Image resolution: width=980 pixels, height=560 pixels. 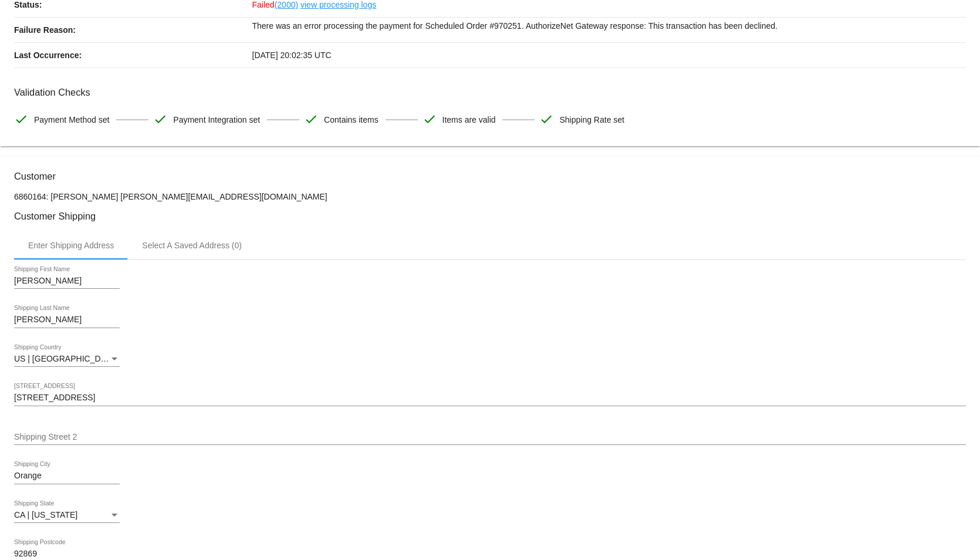 What do you see at coordinates (490, 92) in the screenshot?
I see `h3: Validation Checks` at bounding box center [490, 92].